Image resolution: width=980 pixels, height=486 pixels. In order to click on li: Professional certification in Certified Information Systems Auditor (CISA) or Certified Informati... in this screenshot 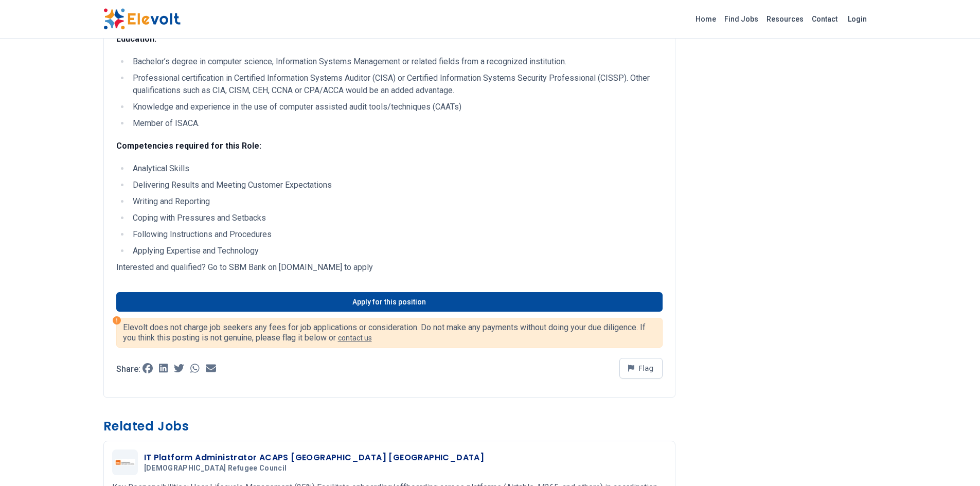, I will do `click(396, 84)`.